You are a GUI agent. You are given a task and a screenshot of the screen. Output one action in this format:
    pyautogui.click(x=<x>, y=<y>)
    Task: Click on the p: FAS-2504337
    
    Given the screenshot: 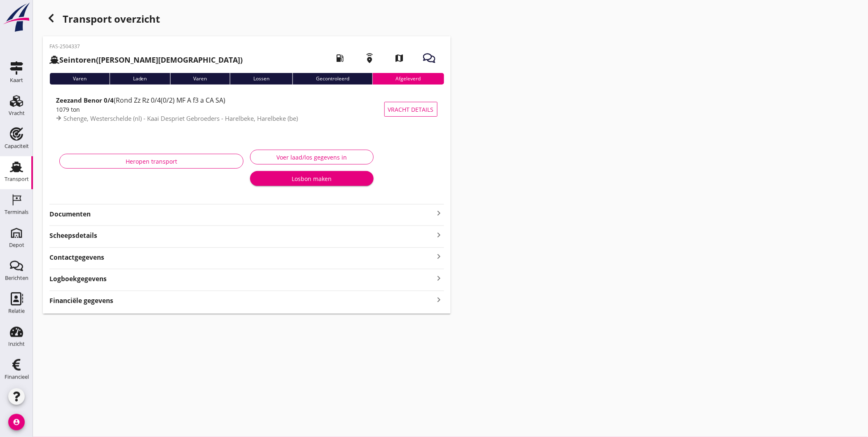 What is the action you would take?
    pyautogui.click(x=146, y=46)
    